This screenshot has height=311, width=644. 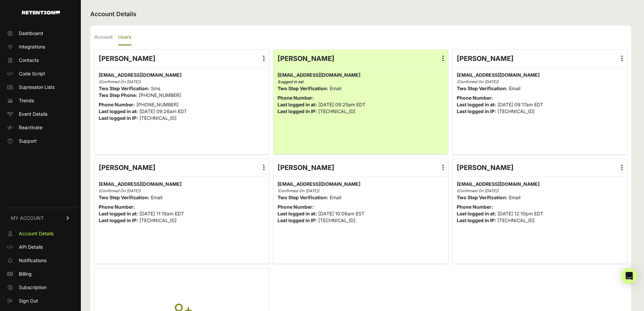 What do you see at coordinates (40, 287) in the screenshot?
I see `a: Subscription` at bounding box center [40, 287].